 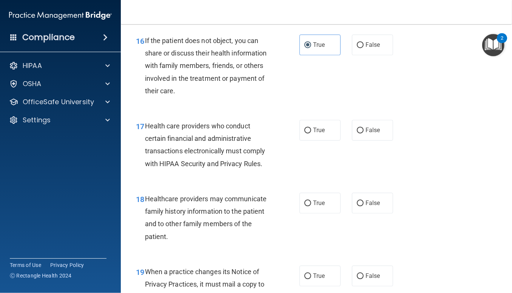 I want to click on span: 17, so click(x=140, y=127).